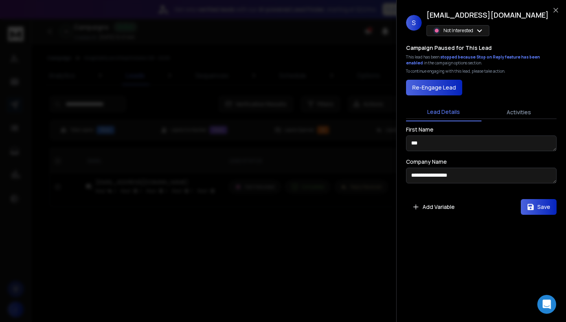 The width and height of the screenshot is (566, 322). Describe the element at coordinates (426, 162) in the screenshot. I see `label: Company Name` at that location.